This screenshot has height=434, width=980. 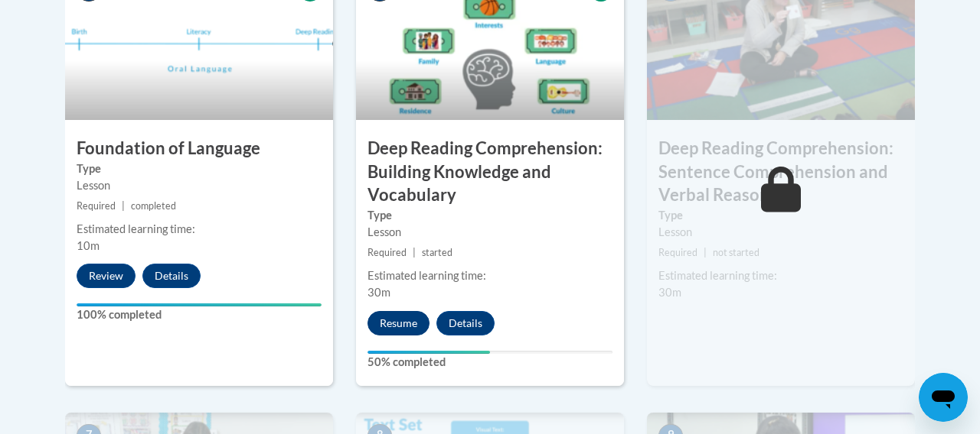 I want to click on h3: Foundation of Language, so click(x=199, y=148).